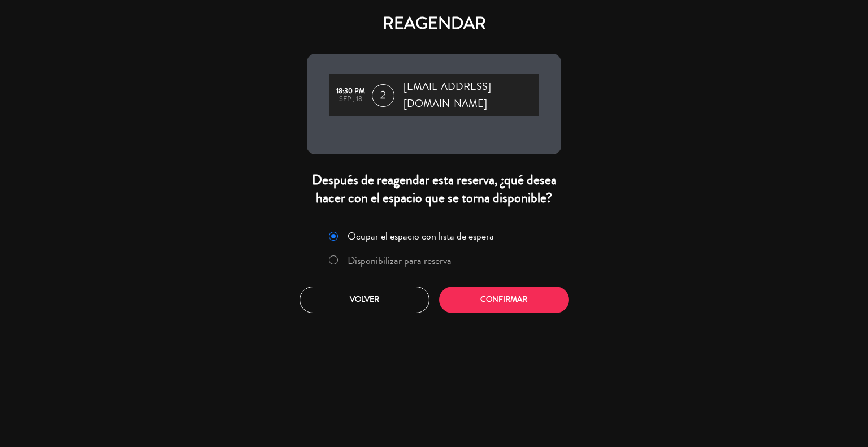 Image resolution: width=868 pixels, height=447 pixels. Describe the element at coordinates (434, 24) in the screenshot. I see `h4: REAGENDAR` at that location.